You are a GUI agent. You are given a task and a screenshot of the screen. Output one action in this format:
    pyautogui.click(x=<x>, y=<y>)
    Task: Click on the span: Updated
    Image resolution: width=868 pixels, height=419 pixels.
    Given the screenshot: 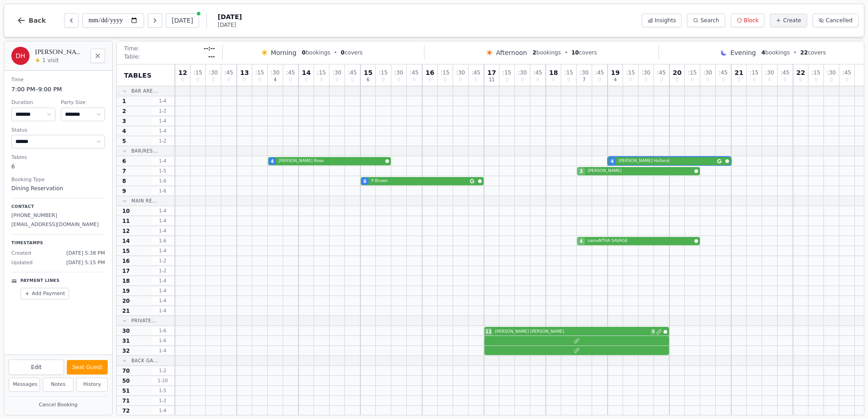 What is the action you would take?
    pyautogui.click(x=22, y=263)
    